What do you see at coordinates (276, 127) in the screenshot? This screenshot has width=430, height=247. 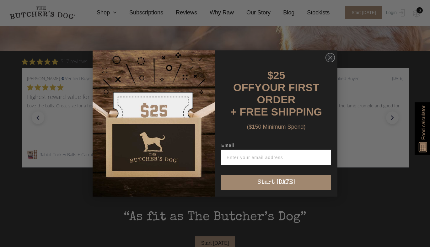 I see `span: ($150 Minimum Spend)` at bounding box center [276, 127].